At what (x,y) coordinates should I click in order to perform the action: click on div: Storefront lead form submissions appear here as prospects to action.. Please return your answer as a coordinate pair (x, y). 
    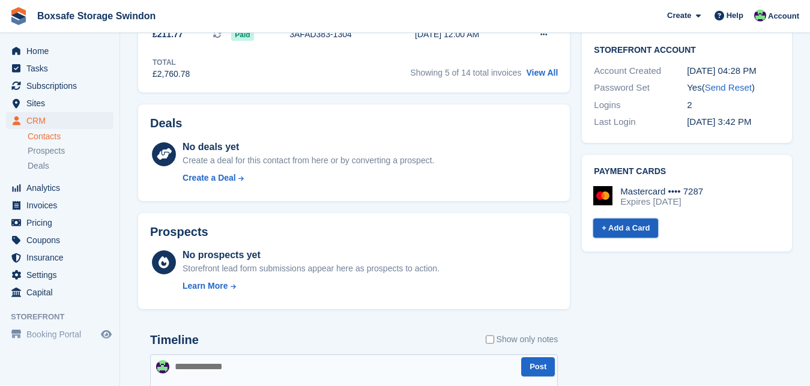
    Looking at the image, I should click on (311, 268).